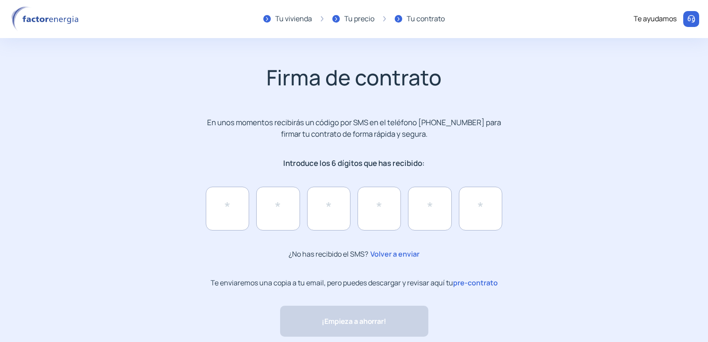 The image size is (708, 342). I want to click on button: ¡Empieza a ahorrar!, so click(354, 321).